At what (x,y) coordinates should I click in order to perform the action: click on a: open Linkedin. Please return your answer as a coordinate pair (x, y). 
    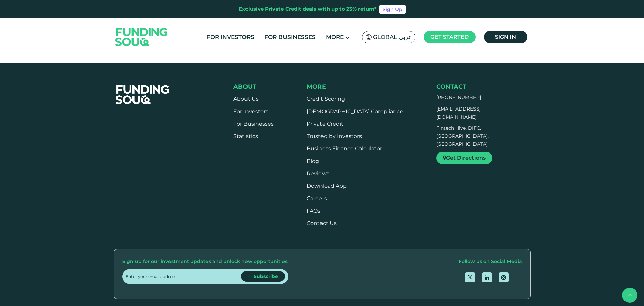
    Looking at the image, I should click on (487, 277).